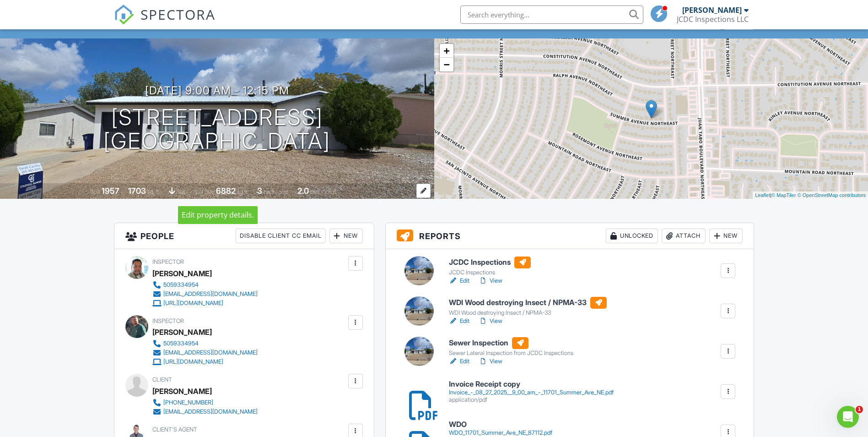  What do you see at coordinates (832, 195) in the screenshot?
I see `a: © OpenStreetMap contributors` at bounding box center [832, 195].